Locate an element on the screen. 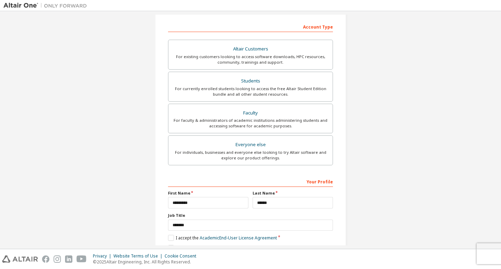  label: I would like to receive marketing emails from Altair is located at coordinates (222, 248).